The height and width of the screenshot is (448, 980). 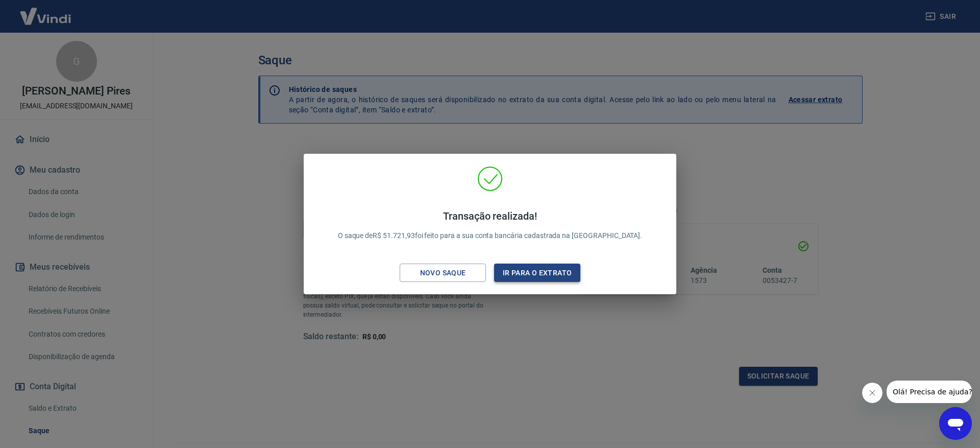 I want to click on span: Olá! Precisa de ajuda?, so click(x=46, y=12).